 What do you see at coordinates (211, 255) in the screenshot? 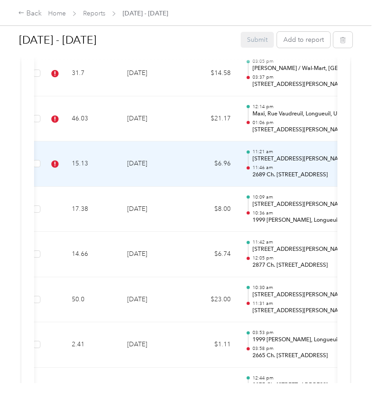
I see `td: $6.74` at bounding box center [211, 255].